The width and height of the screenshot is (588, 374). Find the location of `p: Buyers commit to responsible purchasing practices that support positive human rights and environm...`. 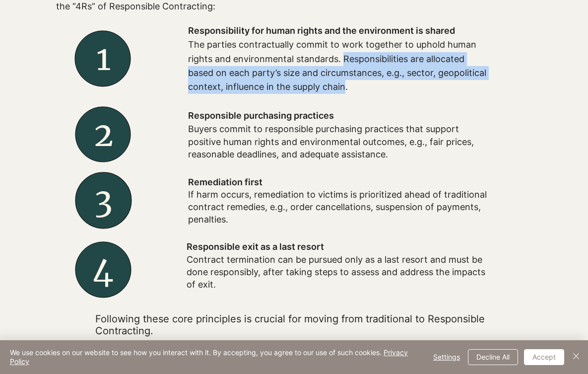

p: Buyers commit to responsible purchasing practices that support positive human rights and environm... is located at coordinates (339, 141).